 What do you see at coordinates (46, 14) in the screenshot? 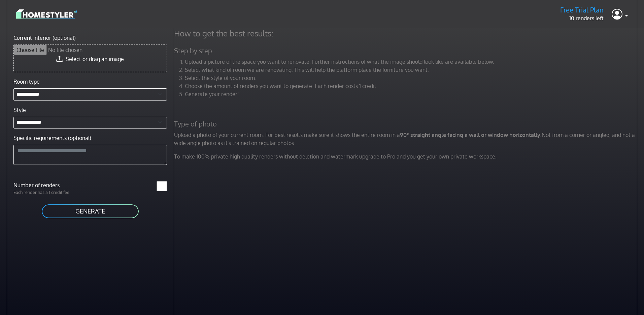
I see `img: logo-3de290ba35641baa71223ecac5eacb59cb85b4c7fdf211dc9aaecaaee71ea2f8.svg` at bounding box center [46, 14].